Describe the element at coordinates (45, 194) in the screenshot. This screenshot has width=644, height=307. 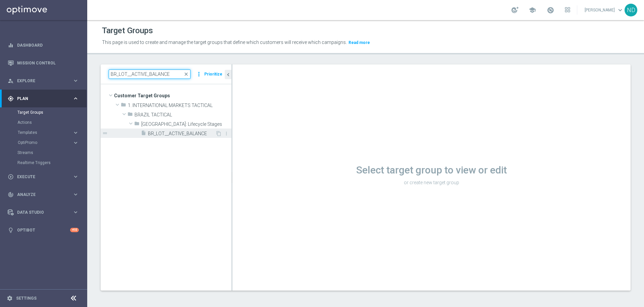
I see `span: Analyze` at that location.